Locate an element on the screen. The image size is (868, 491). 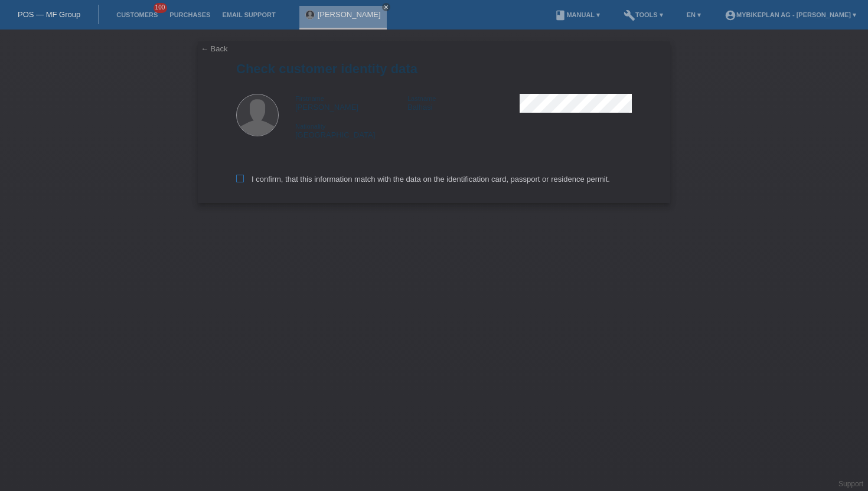
i: book is located at coordinates (560, 15).